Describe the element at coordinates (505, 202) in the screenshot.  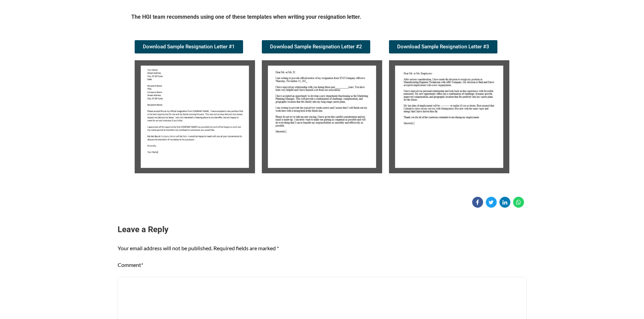
I see `a: Share on Linkedin` at that location.